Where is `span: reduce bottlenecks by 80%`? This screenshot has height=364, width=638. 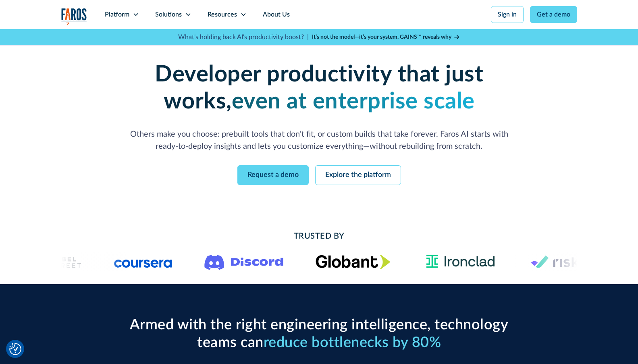 span: reduce bottlenecks by 80% is located at coordinates (352, 343).